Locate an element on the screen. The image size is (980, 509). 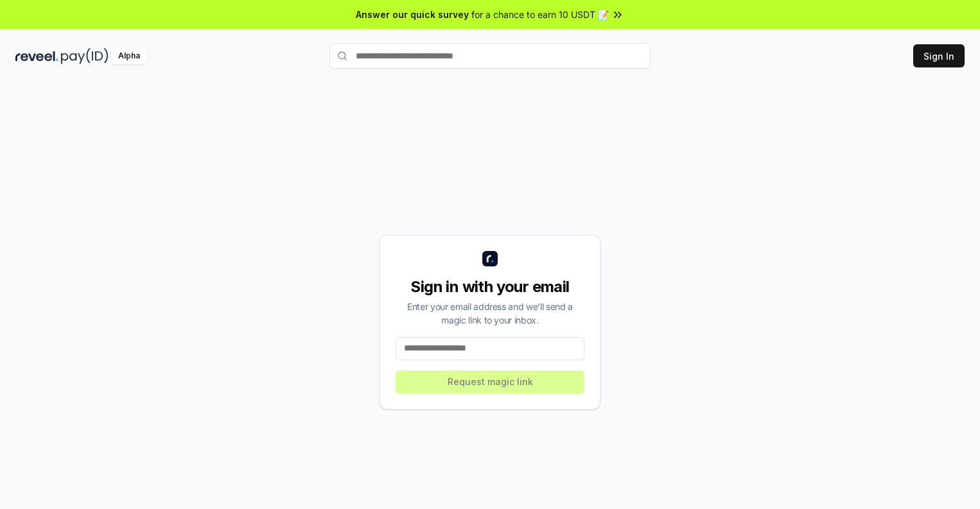
button: Sign In is located at coordinates (939, 56).